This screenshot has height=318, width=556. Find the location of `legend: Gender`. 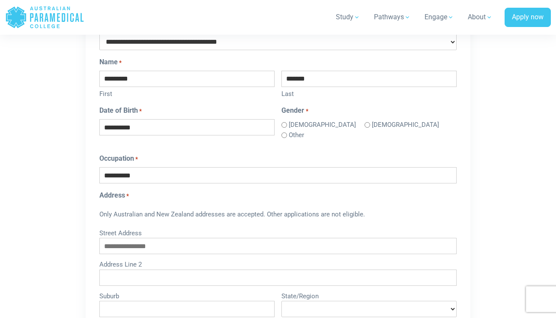

legend: Gender is located at coordinates (368, 110).